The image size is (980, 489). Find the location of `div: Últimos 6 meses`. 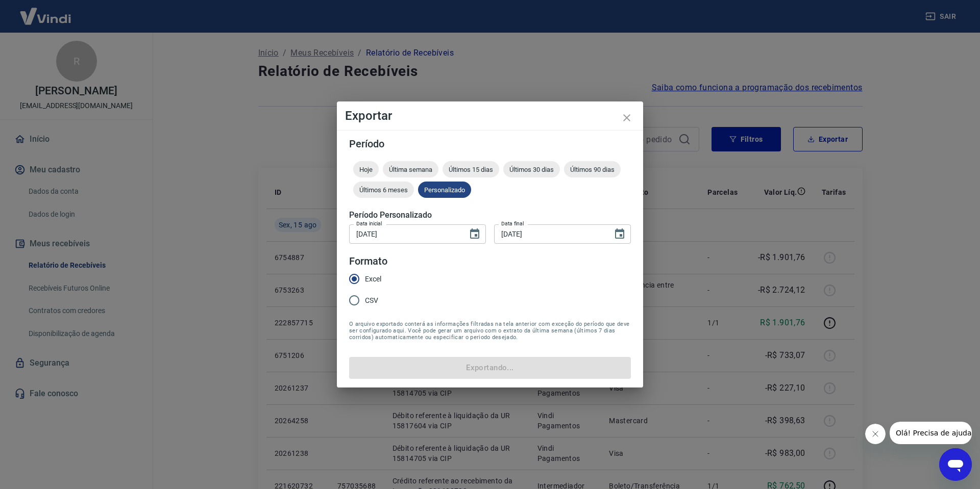

div: Últimos 6 meses is located at coordinates (383, 190).